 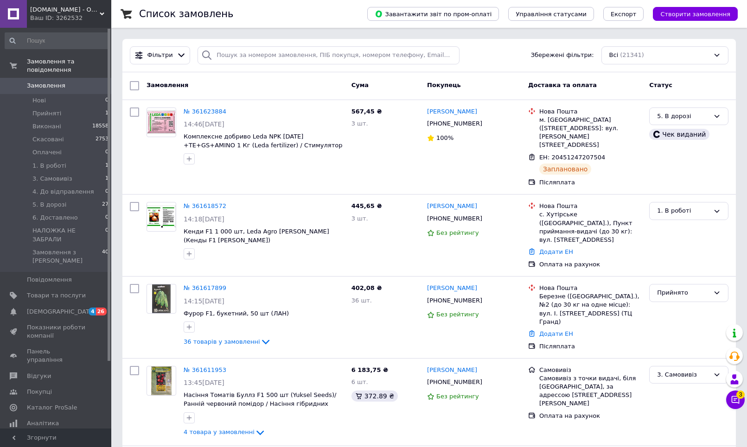 What do you see at coordinates (360, 382) in the screenshot?
I see `span: 6 шт.` at bounding box center [360, 382].